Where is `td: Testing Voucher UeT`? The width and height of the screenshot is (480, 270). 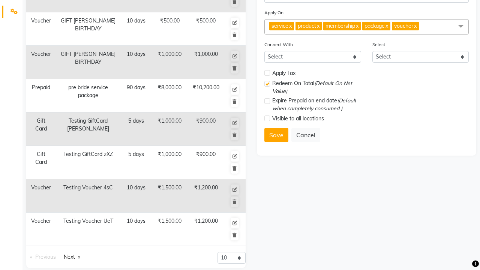 td: Testing Voucher UeT is located at coordinates (88, 229).